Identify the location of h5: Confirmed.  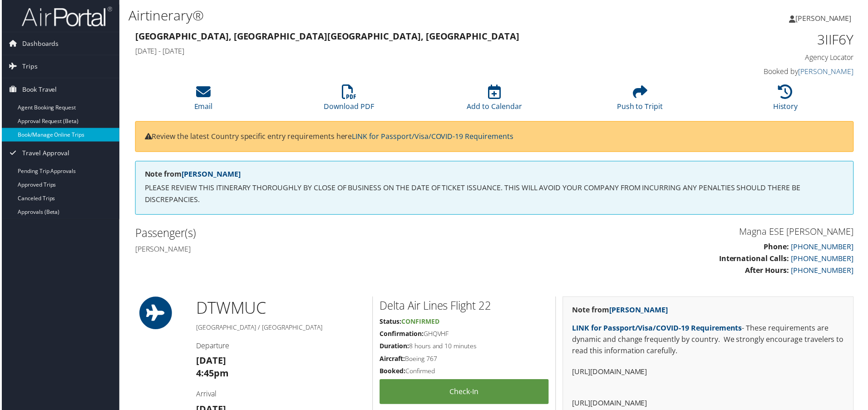
(464, 373).